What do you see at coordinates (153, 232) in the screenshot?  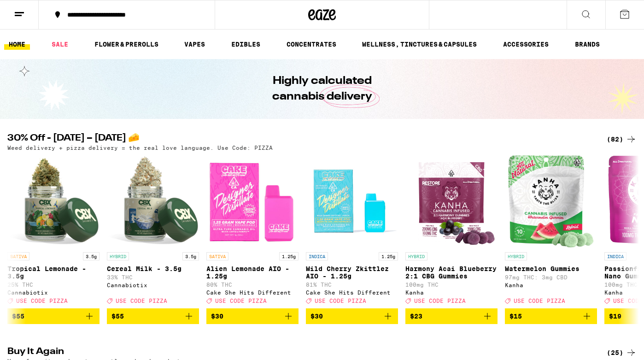 I see `a: Open page for Cereal Milk - 3.5g from Cannabiotix` at bounding box center [153, 232].